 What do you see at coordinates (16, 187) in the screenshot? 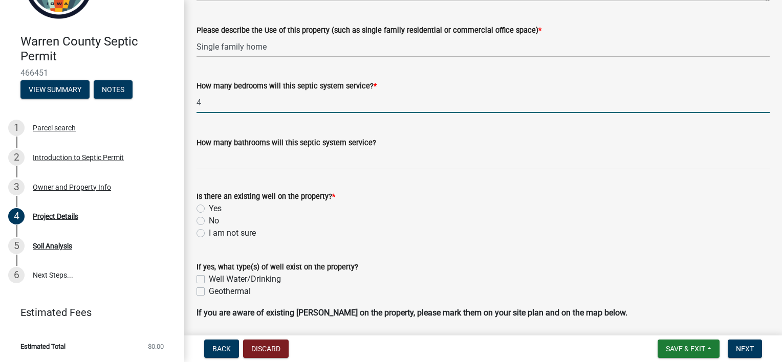
I see `div: 3` at bounding box center [16, 187].